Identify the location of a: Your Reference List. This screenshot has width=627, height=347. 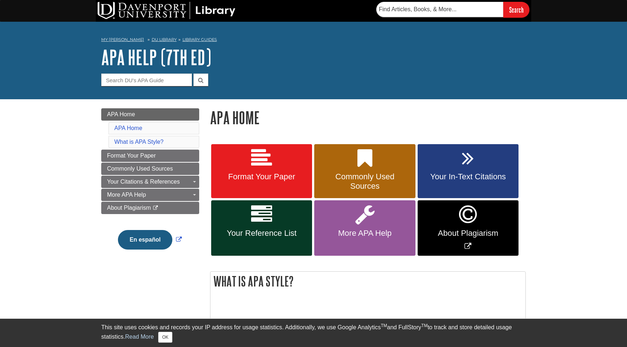
(261, 228).